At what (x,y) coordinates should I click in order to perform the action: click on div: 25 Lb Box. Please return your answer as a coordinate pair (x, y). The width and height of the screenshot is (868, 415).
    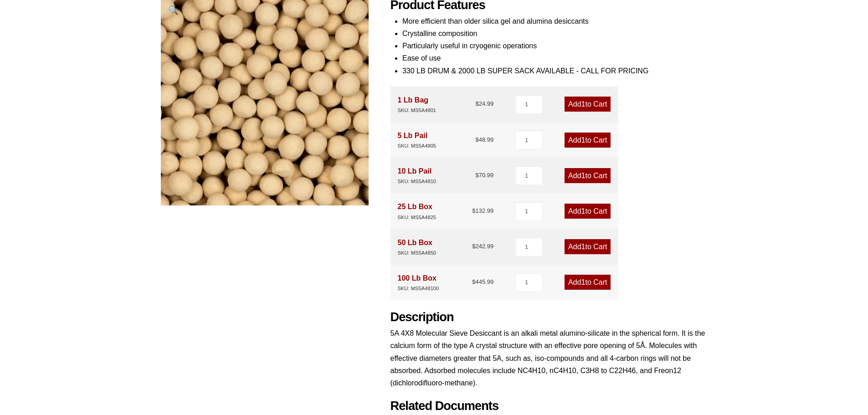
    Looking at the image, I should click on (417, 210).